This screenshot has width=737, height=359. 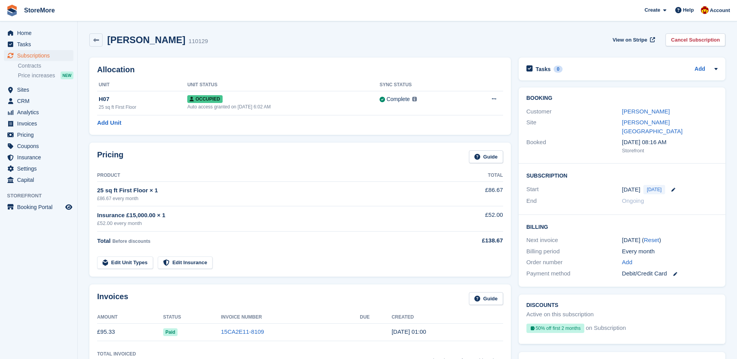 I want to click on h2: Booking, so click(x=622, y=98).